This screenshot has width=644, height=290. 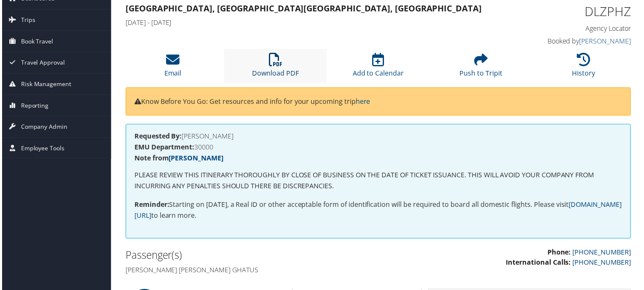 I want to click on strong: Reminder:, so click(x=151, y=206).